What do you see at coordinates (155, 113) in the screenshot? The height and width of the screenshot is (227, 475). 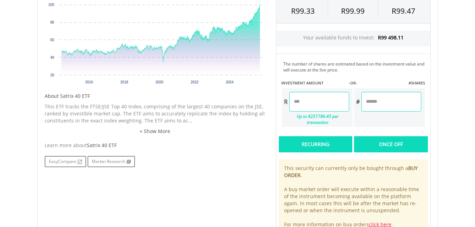 I see `p: This ETF tracks the FTSE/JSE Top 40 Index, comprising of the largest 40 companies on the JSE, ran...` at bounding box center [155, 113].